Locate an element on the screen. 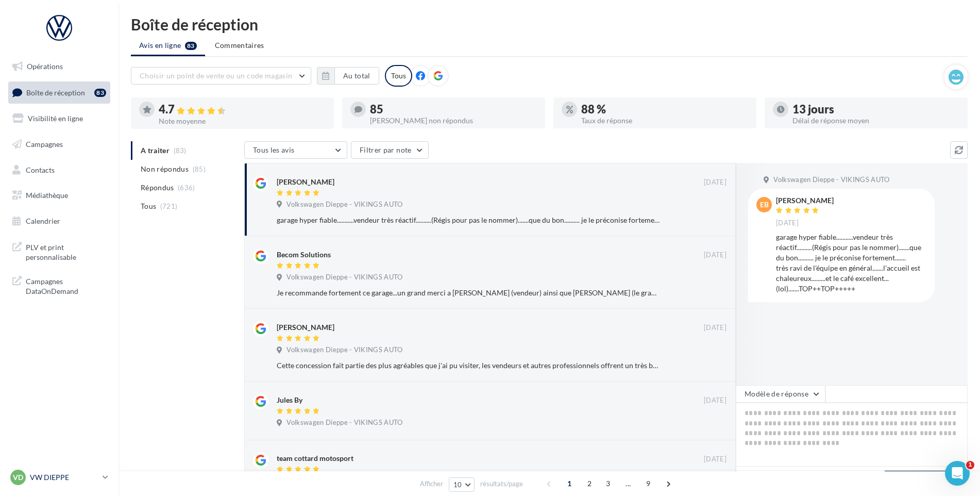  span: Tous les avis is located at coordinates (273, 149).